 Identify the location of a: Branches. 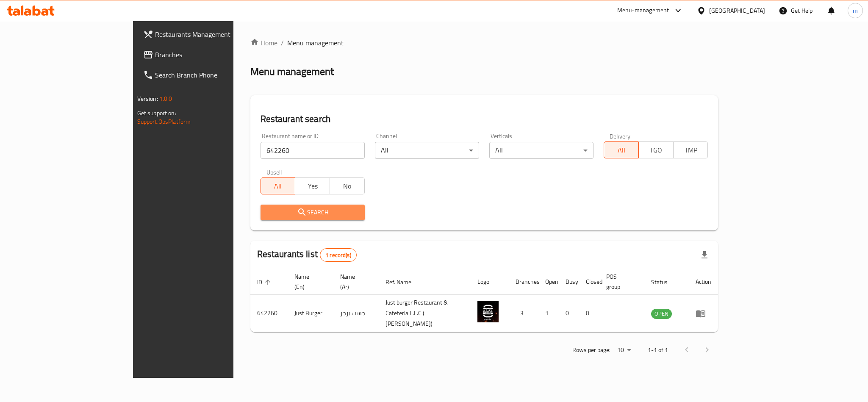
(207, 55).